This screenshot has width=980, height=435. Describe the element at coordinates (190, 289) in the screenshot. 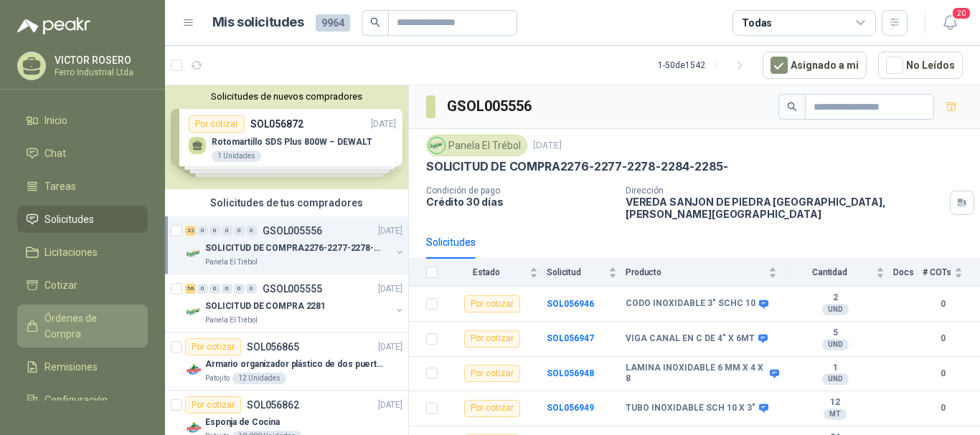

I see `div: 56` at that location.